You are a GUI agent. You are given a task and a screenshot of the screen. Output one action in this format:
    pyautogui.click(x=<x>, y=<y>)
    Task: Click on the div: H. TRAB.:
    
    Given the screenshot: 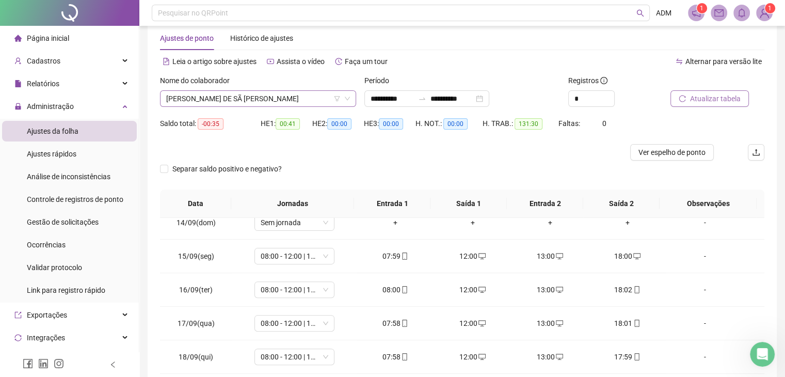 What is the action you would take?
    pyautogui.click(x=520, y=123)
    